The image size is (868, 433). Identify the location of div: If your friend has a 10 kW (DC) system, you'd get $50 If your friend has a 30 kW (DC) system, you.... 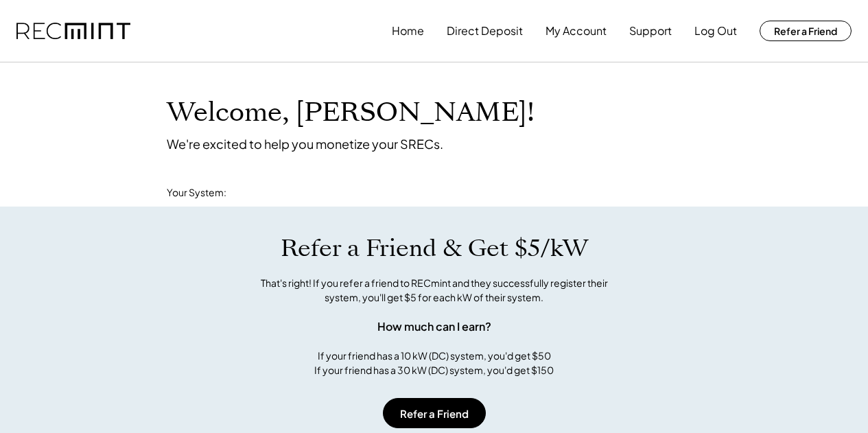
(433, 362).